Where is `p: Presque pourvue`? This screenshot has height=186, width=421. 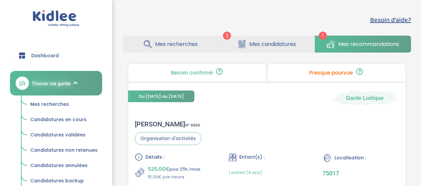 p: Presque pourvue is located at coordinates (331, 73).